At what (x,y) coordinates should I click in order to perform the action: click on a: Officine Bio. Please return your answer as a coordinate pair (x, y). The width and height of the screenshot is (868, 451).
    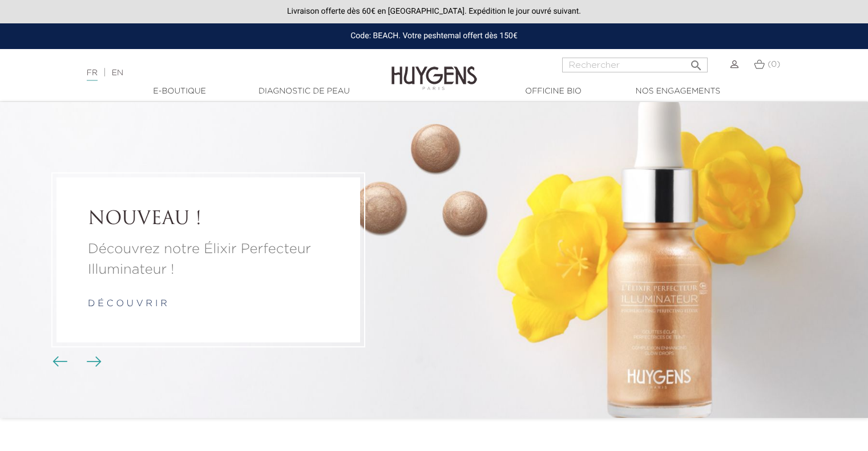
    Looking at the image, I should click on (554, 91).